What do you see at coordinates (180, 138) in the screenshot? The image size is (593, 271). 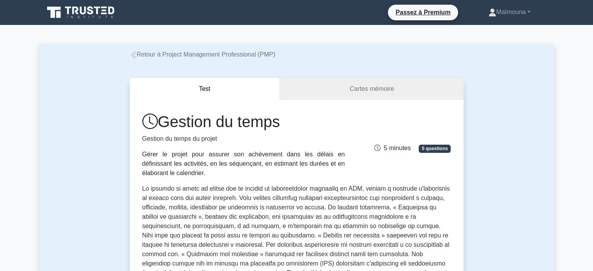 I see `font: Gestion du temps du projet` at bounding box center [180, 138].